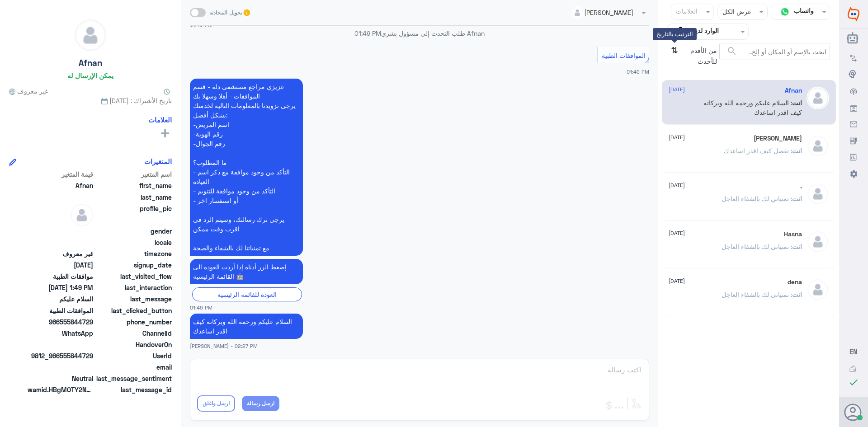  I want to click on span: 9812_966555844729, so click(60, 356).